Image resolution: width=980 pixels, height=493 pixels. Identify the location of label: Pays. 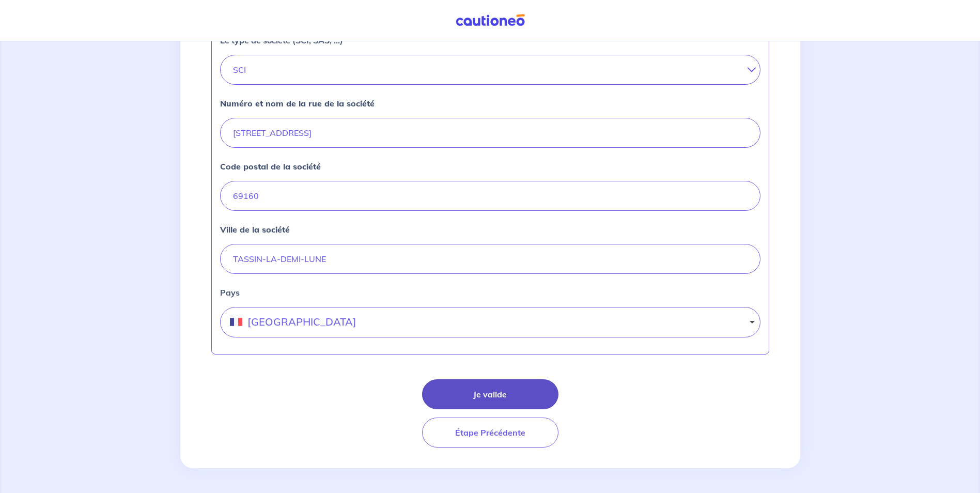
(490, 292).